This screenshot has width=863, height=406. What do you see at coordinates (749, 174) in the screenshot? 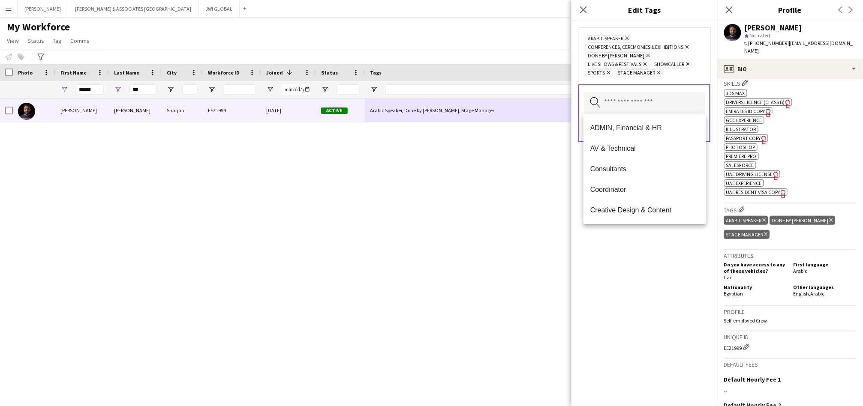
I see `span: UAE Driving License` at bounding box center [749, 174].